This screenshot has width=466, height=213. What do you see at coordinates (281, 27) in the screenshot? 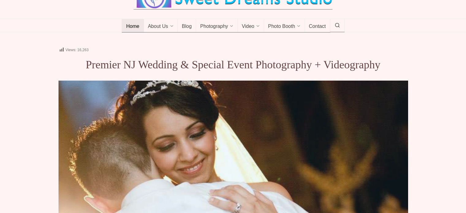
I see `span: Photo Booth` at bounding box center [281, 27].